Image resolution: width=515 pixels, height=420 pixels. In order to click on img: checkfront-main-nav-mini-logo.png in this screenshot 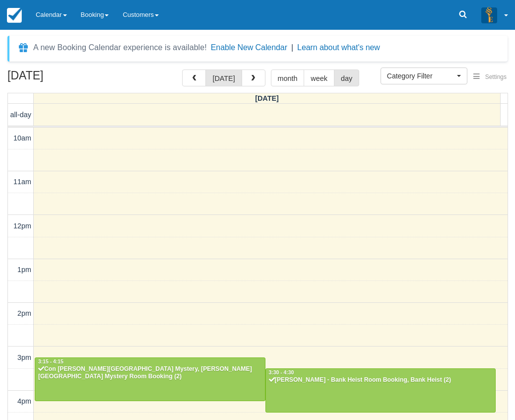, I will do `click(14, 15)`.